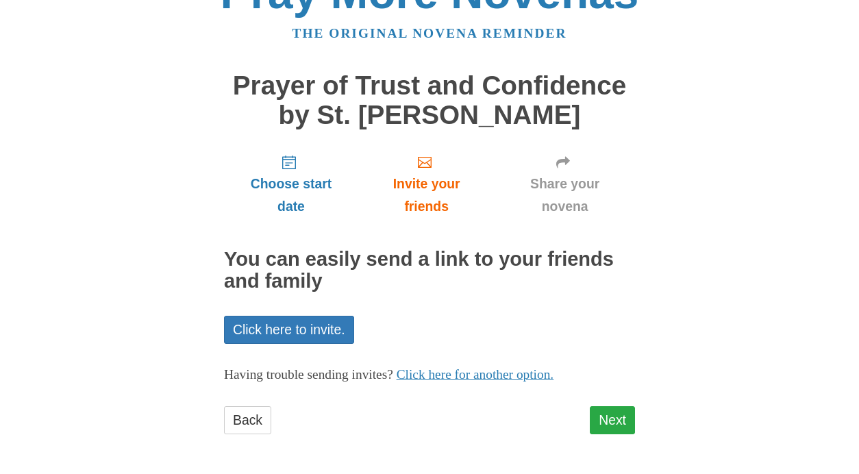 The image size is (859, 474). What do you see at coordinates (291, 195) in the screenshot?
I see `span: Choose start date` at bounding box center [291, 195].